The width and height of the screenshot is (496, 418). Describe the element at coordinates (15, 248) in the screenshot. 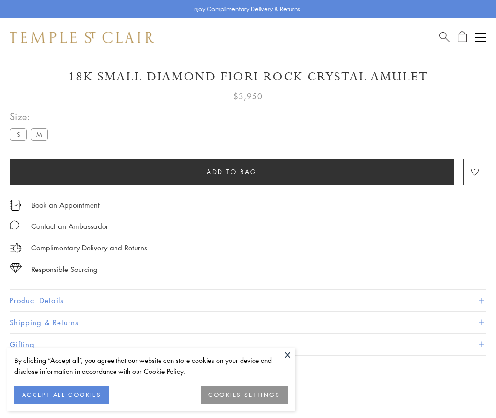

I see `img: icon_delivery.svg` at that location.